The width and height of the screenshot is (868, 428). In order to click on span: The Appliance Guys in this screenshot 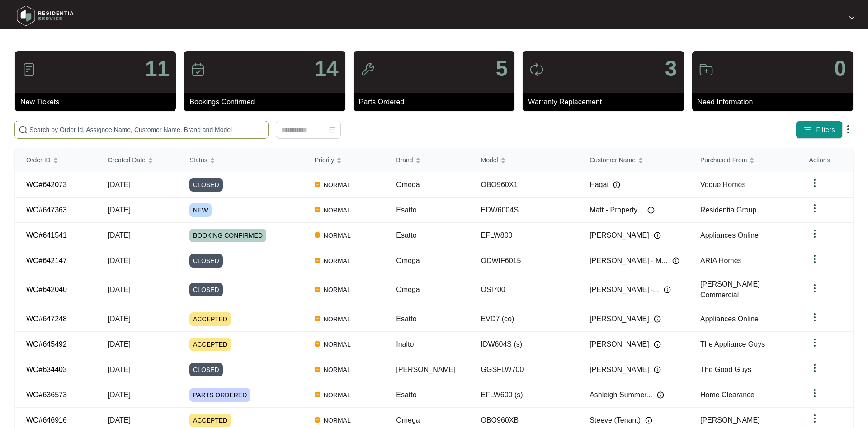, I will do `click(732, 344)`.